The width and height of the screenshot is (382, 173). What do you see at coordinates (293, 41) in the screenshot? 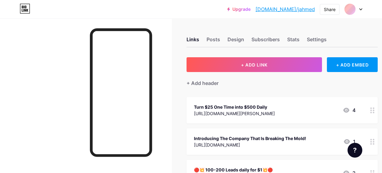
I see `div: Stats` at bounding box center [293, 41].